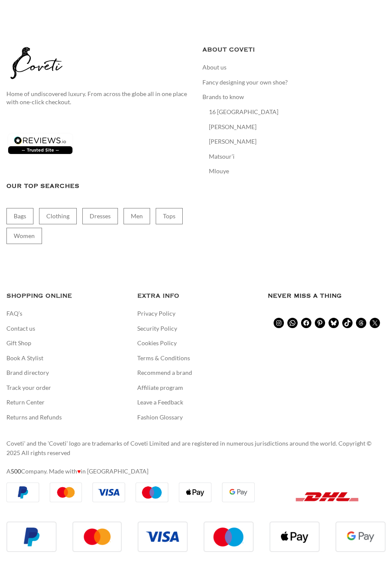 This screenshot has height=579, width=392. What do you see at coordinates (26, 358) in the screenshot?
I see `a: Book A Stylist` at bounding box center [26, 358].